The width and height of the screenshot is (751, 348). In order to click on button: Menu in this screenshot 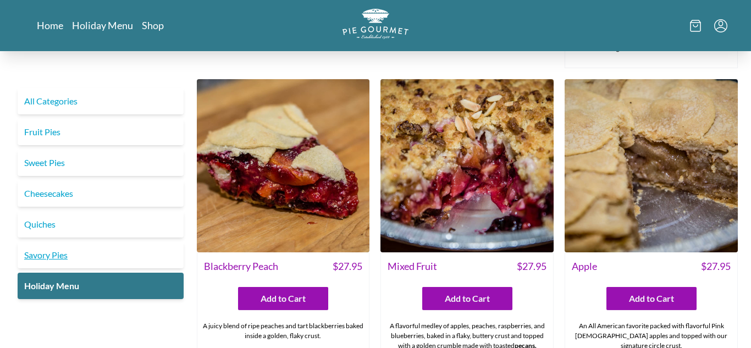, I will do `click(721, 26)`.